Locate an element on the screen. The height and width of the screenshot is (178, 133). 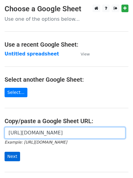
h4: Use a recent Google Sheet: is located at coordinates (66, 44).